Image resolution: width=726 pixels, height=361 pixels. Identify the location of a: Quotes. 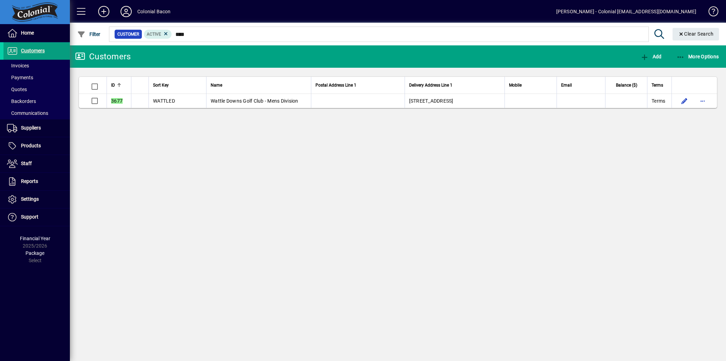
(37, 89).